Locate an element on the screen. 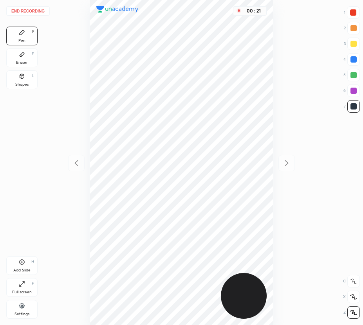 The height and width of the screenshot is (325, 363). div: L is located at coordinates (33, 76).